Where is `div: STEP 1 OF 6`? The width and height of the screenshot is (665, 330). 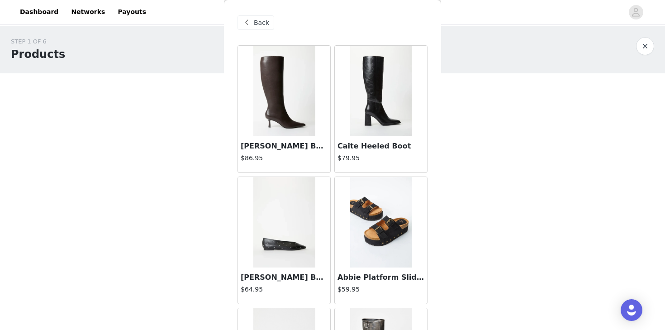 div: STEP 1 OF 6 is located at coordinates (38, 42).